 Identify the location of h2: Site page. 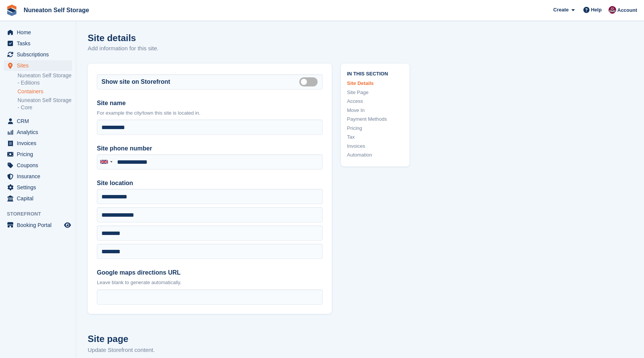
(210, 339).